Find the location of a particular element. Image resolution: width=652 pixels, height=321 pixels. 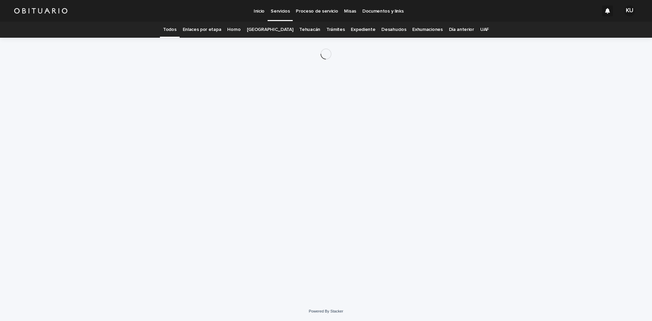

a: Powered By Stacker is located at coordinates (326, 311).